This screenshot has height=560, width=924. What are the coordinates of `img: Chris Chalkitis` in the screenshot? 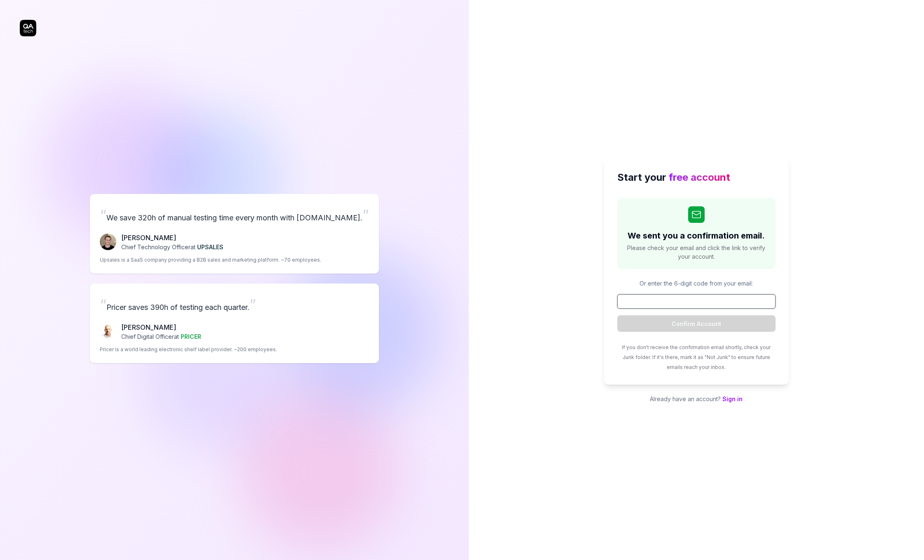 It's located at (108, 331).